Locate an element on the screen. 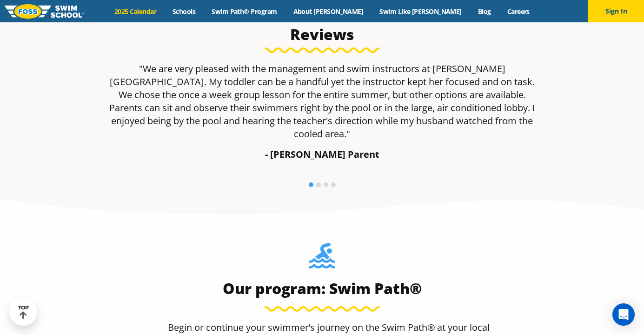  a: 2025 Calendar is located at coordinates (135, 11).